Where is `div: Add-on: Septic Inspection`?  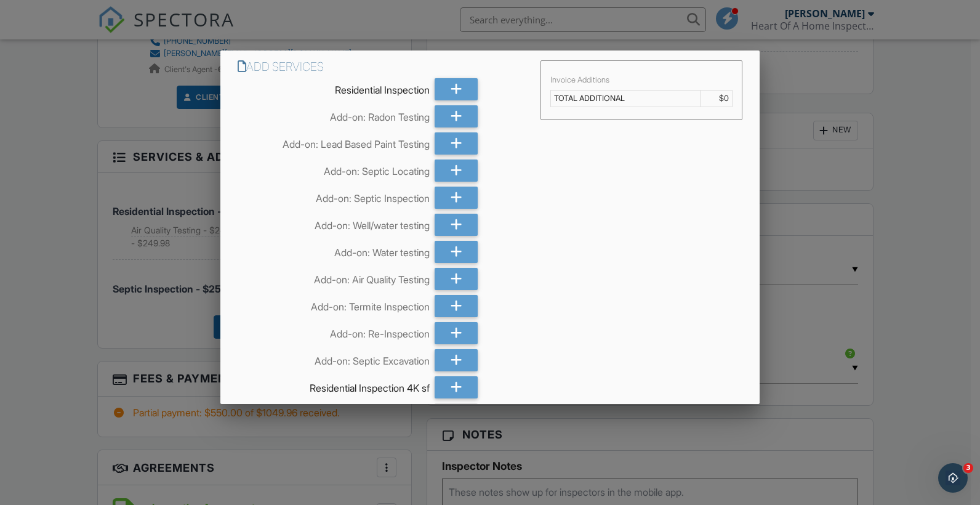 div: Add-on: Septic Inspection is located at coordinates (334, 196).